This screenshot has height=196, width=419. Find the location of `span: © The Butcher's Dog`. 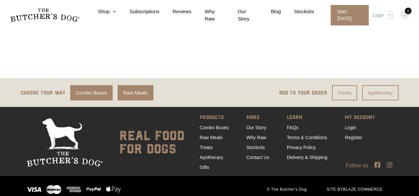

span: © The Butcher's Dog is located at coordinates (286, 190).